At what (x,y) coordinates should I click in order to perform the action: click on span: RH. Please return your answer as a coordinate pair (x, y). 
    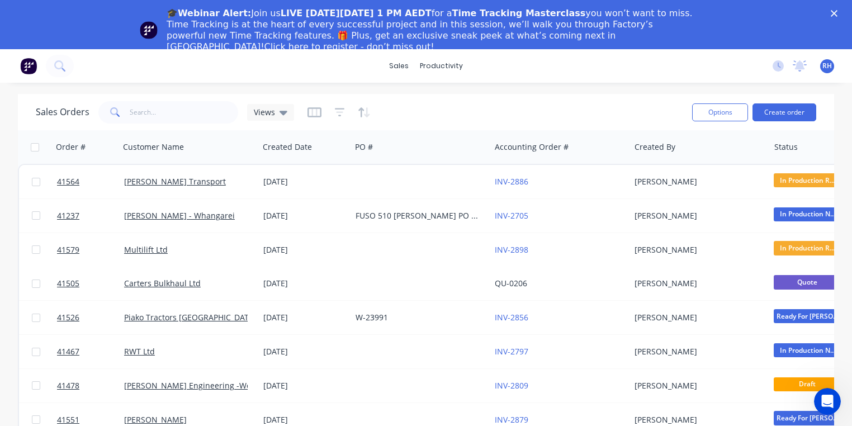
    Looking at the image, I should click on (827, 66).